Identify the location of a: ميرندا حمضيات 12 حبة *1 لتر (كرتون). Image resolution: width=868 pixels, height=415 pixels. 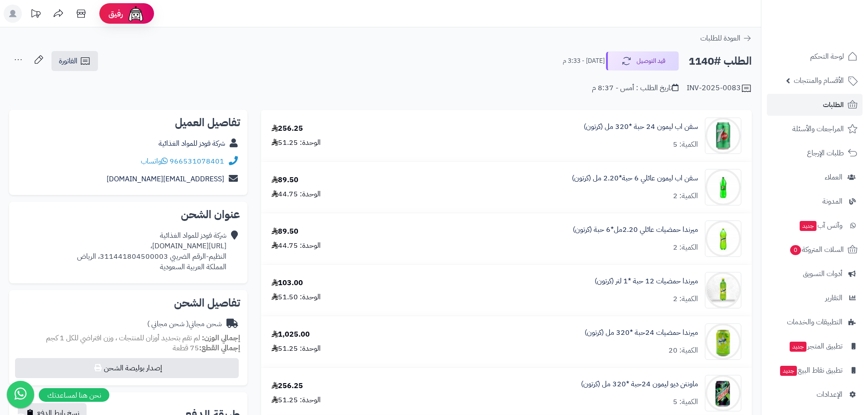
(646, 281).